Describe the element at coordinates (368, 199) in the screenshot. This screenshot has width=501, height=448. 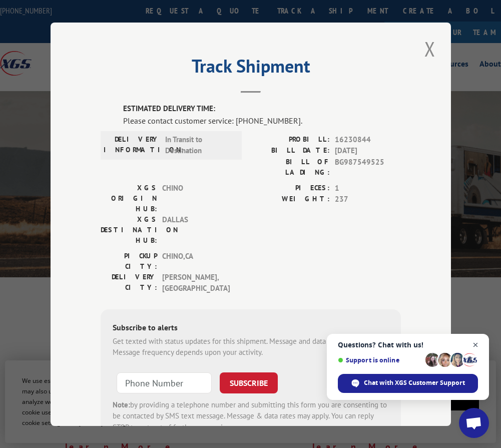
I see `span: 237` at that location.